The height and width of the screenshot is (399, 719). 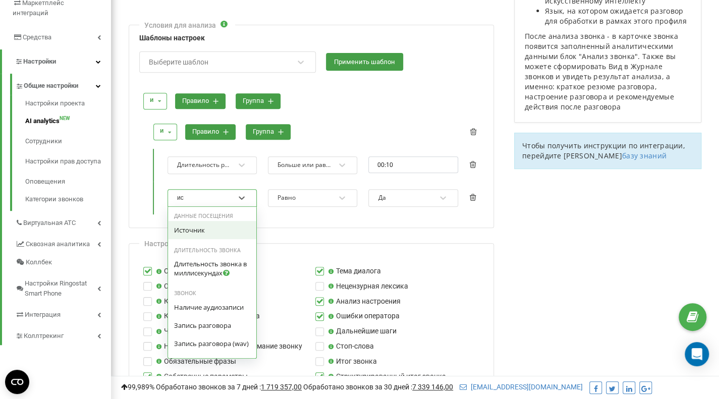 What do you see at coordinates (188, 287) in the screenshot?
I see `label: Слова-паразиты` at bounding box center [188, 287].